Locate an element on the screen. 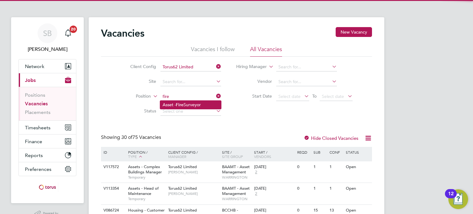 The height and width of the screenshot is (214, 473). a: Vacancies is located at coordinates (36, 104).